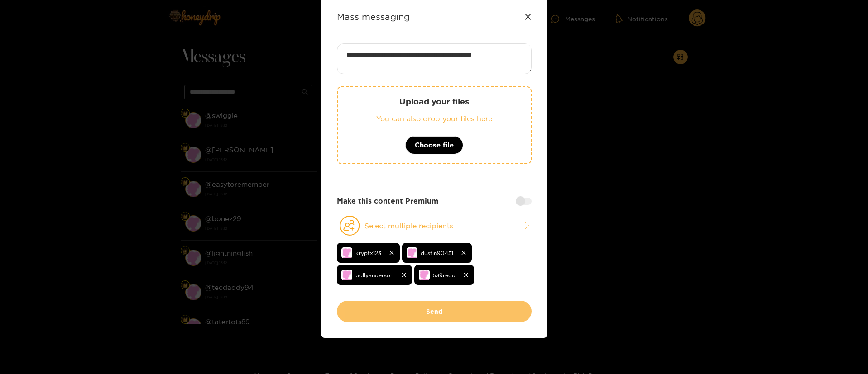  What do you see at coordinates (434, 118) in the screenshot?
I see `p: You can also drop your files here` at bounding box center [434, 118].